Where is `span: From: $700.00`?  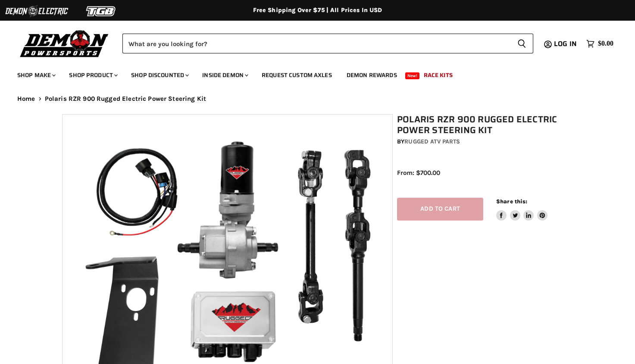
span: From: $700.00 is located at coordinates (419, 173).